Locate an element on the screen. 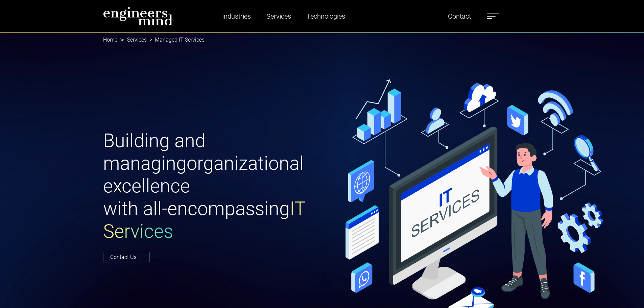 The height and width of the screenshot is (308, 644). img: logo is located at coordinates (138, 16).